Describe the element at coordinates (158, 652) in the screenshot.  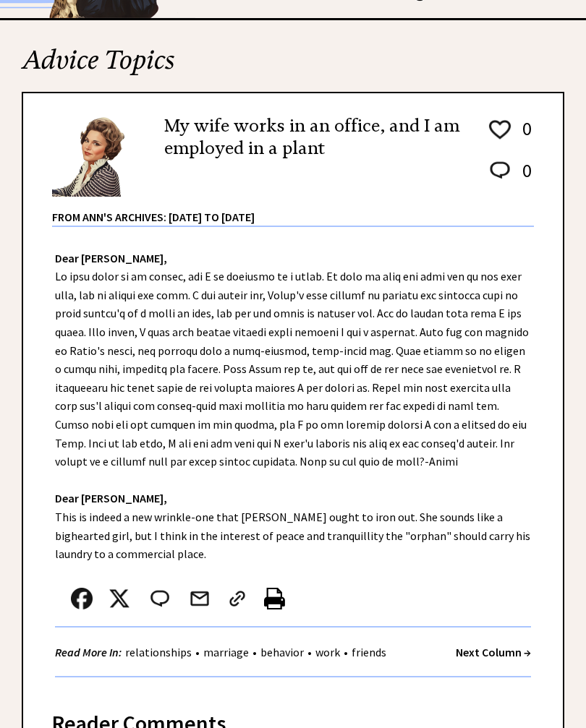
I see `a: relationships` at that location.